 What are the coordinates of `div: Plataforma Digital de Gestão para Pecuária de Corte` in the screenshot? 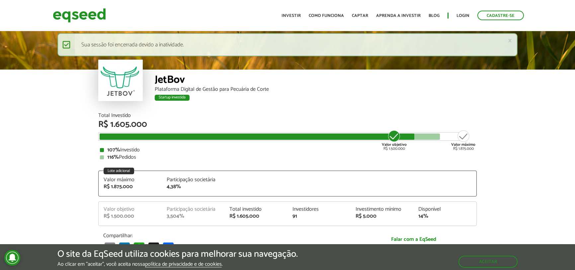 It's located at (316, 90).